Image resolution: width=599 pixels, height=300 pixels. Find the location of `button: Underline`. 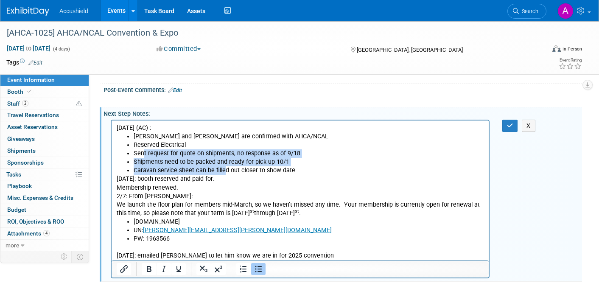

button: Underline is located at coordinates (179, 269).